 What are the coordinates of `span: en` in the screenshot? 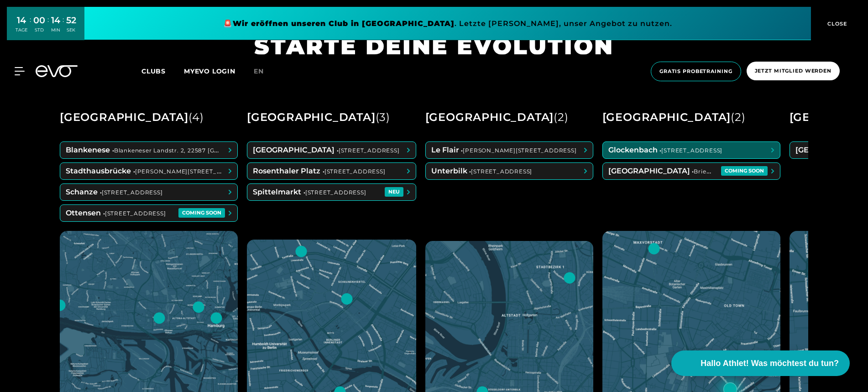 It's located at (259, 71).